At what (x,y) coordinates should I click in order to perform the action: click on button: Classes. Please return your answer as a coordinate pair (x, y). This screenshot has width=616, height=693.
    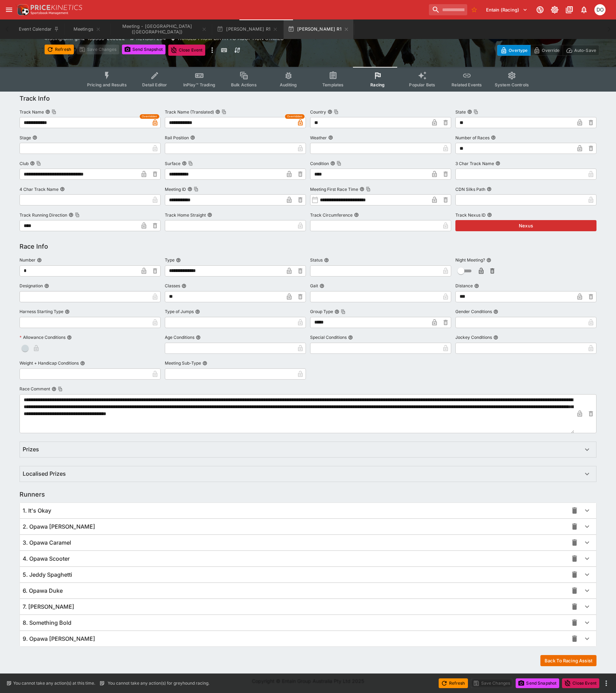
    Looking at the image, I should click on (184, 286).